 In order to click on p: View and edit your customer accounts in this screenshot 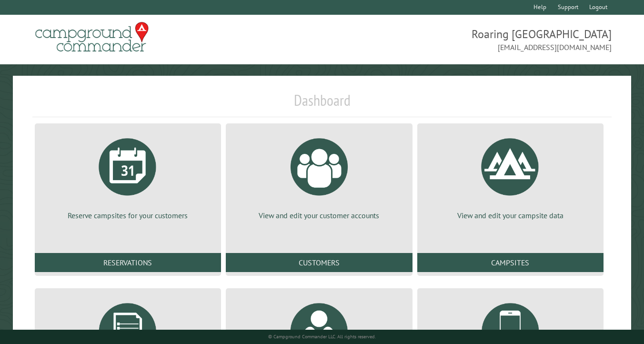, I will do `click(319, 215)`.